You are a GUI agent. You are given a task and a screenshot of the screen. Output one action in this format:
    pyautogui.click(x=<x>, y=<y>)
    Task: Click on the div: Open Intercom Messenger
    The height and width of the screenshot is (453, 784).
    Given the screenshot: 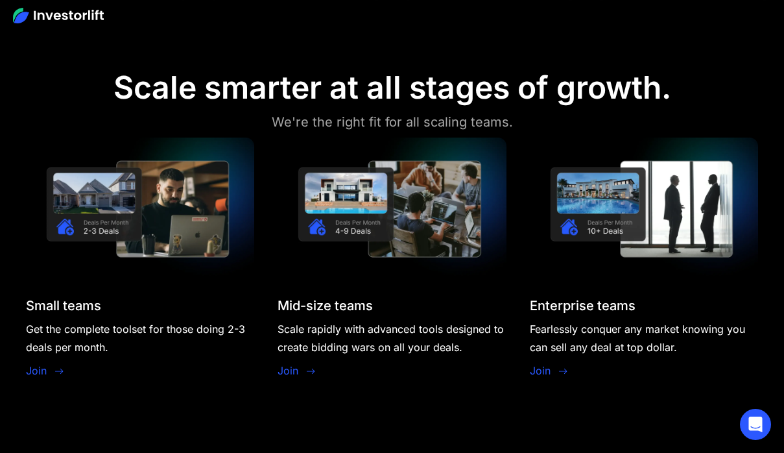 What is the action you would take?
    pyautogui.click(x=755, y=424)
    